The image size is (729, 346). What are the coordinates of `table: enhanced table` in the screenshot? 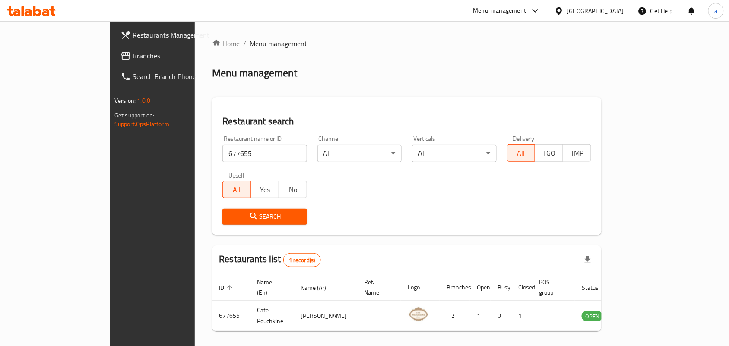 It's located at (431, 303).